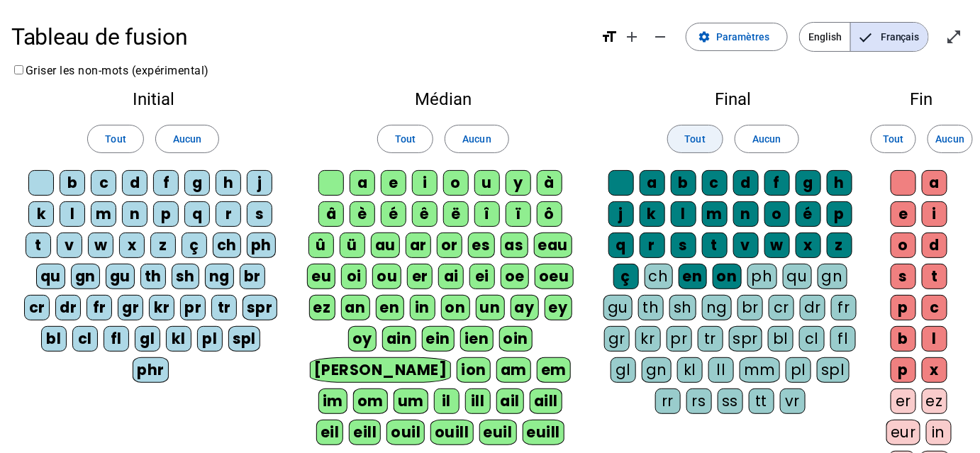  I want to click on div: rs, so click(699, 402).